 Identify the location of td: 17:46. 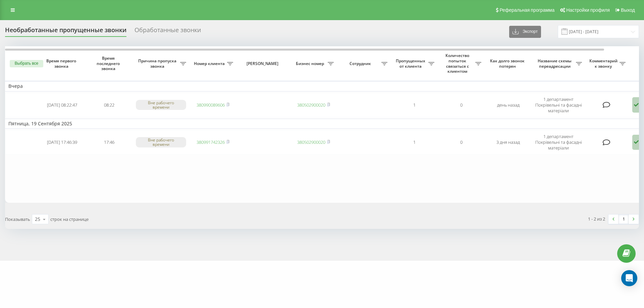
(109, 142).